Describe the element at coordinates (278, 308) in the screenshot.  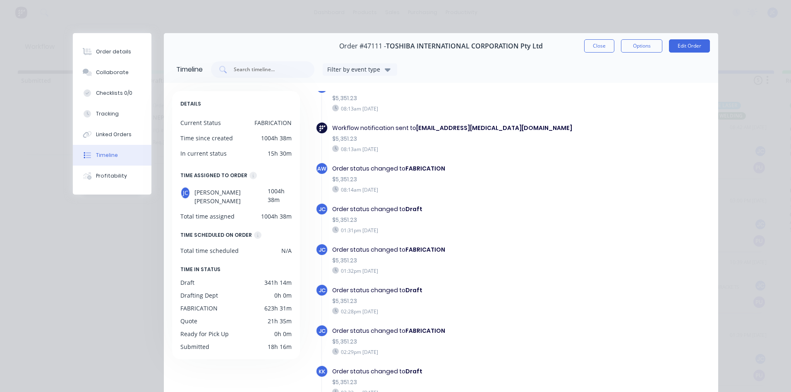
I see `div: 623h 31m` at that location.